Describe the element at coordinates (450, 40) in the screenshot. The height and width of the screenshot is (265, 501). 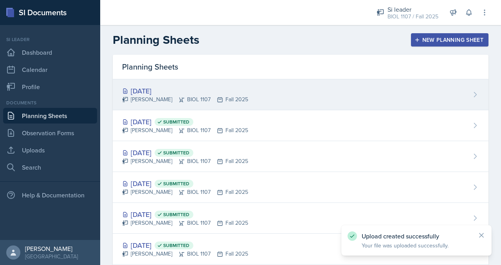
I see `div: New Planning Sheet` at that location.